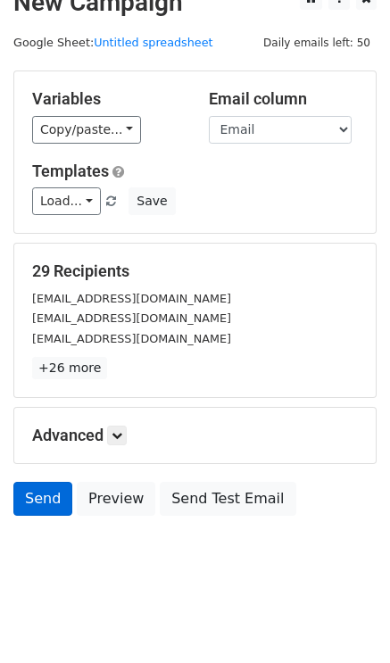 This screenshot has width=390, height=663. What do you see at coordinates (66, 201) in the screenshot?
I see `a: Load...` at bounding box center [66, 201].